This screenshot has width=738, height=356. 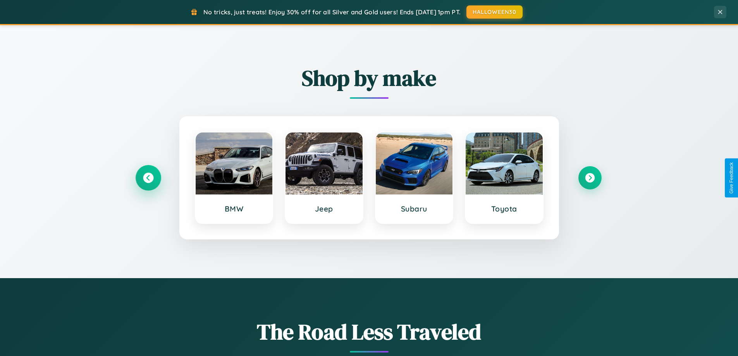 I want to click on div: Give Feedback, so click(x=731, y=178).